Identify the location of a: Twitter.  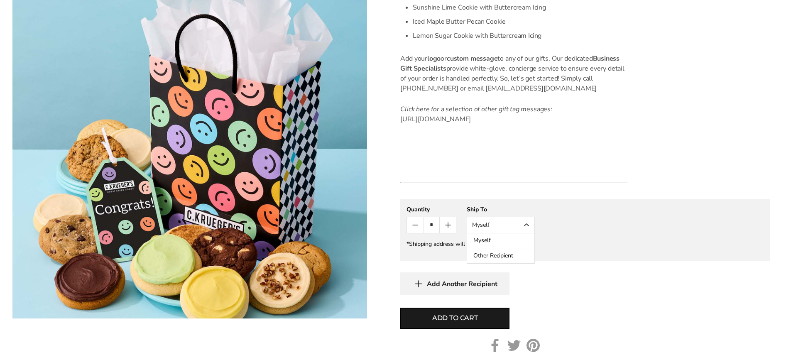
(514, 345).